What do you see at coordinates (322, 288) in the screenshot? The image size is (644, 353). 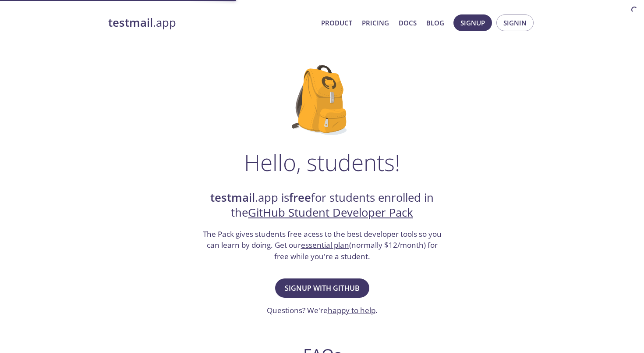 I see `span: Signup with GitHub` at bounding box center [322, 288].